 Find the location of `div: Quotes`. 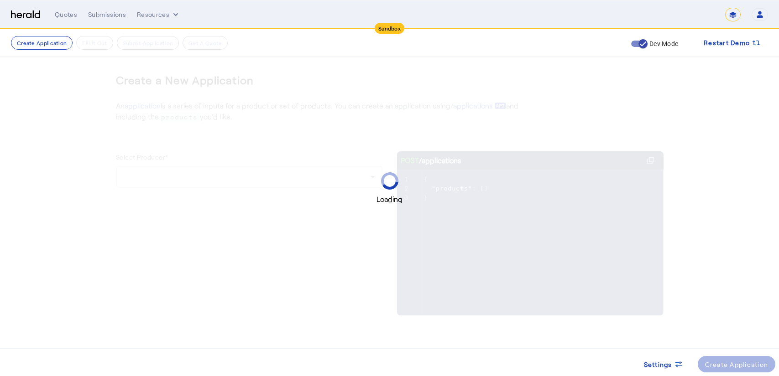

div: Quotes is located at coordinates (66, 15).